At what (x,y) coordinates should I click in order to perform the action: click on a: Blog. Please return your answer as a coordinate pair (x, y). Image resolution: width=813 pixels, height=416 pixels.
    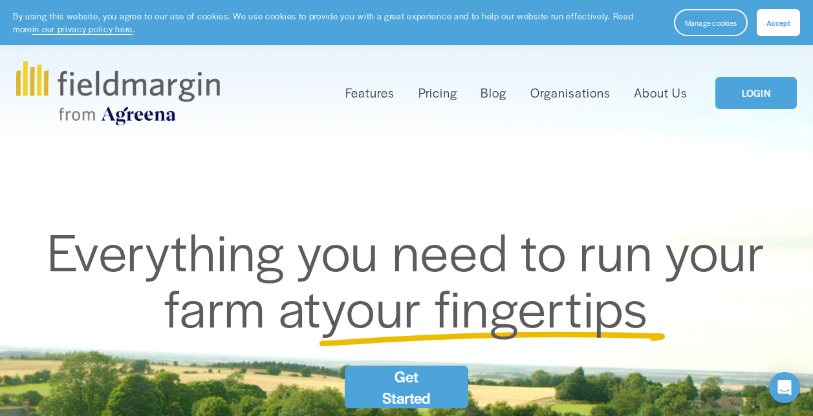
    Looking at the image, I should click on (493, 93).